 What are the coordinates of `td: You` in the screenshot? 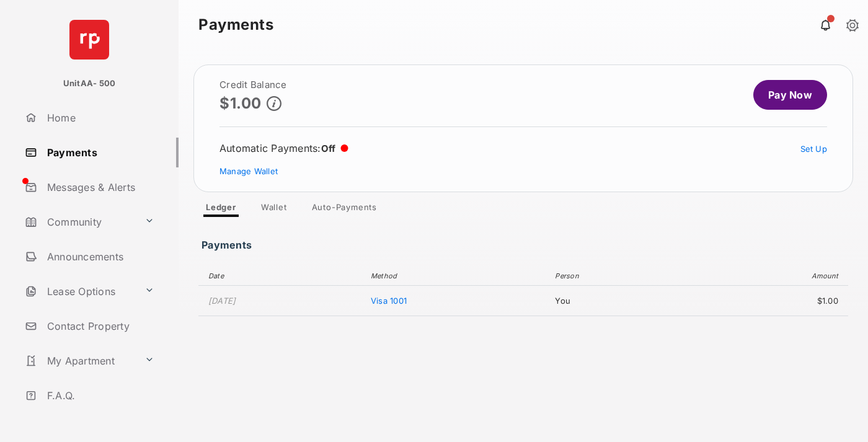 It's located at (616, 301).